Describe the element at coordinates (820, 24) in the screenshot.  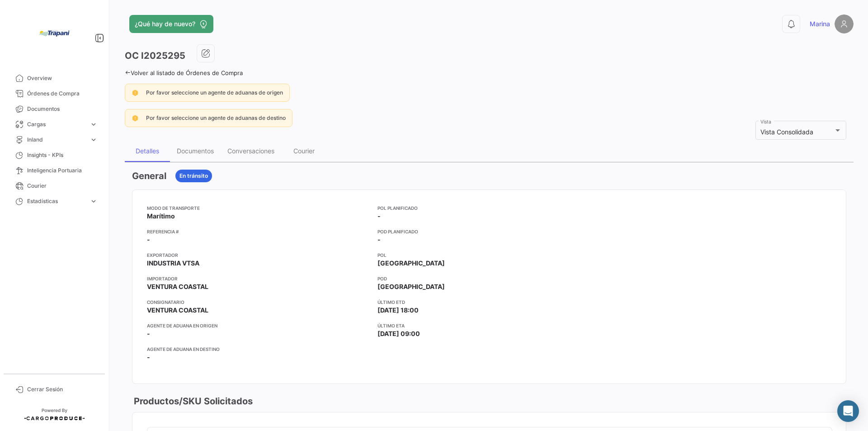
I see `span: Marina` at that location.